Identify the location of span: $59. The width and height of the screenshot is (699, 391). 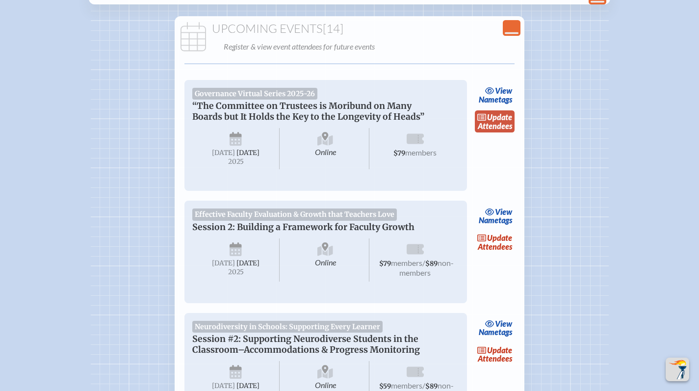
(385, 386).